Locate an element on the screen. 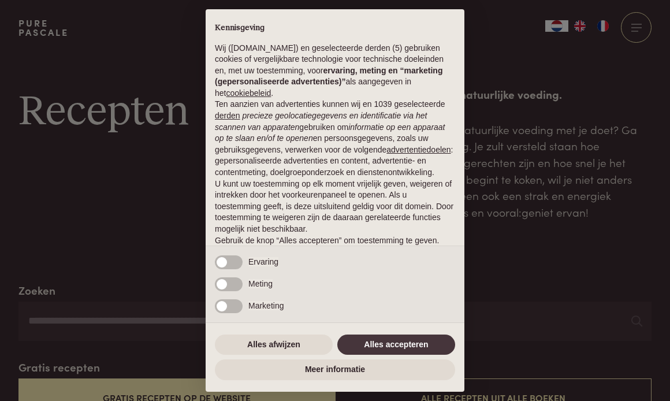 This screenshot has height=401, width=670. h2: Kennisgeving is located at coordinates (335, 28).